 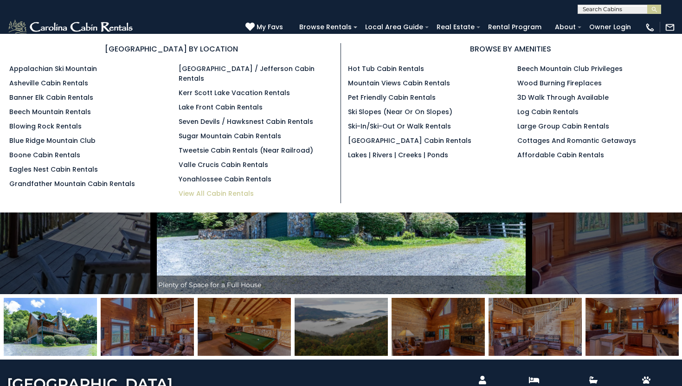 I want to click on a: Browse Rentals, so click(x=325, y=27).